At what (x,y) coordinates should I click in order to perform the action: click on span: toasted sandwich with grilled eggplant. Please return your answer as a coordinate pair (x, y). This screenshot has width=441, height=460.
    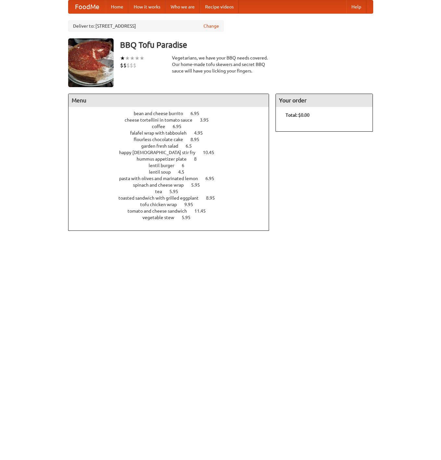
    Looking at the image, I should click on (162, 198).